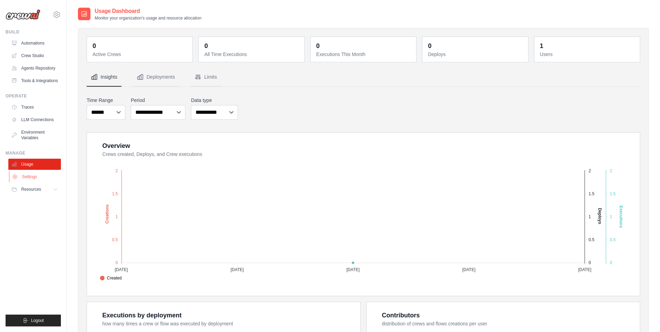 The height and width of the screenshot is (332, 660). Describe the element at coordinates (35, 177) in the screenshot. I see `a: Settings` at that location.